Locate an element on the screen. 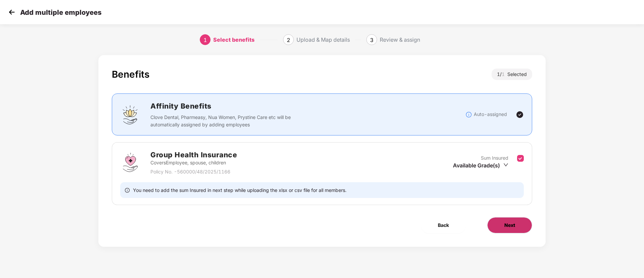 The height and width of the screenshot is (278, 644). p: Auto-assigned is located at coordinates (490, 114).